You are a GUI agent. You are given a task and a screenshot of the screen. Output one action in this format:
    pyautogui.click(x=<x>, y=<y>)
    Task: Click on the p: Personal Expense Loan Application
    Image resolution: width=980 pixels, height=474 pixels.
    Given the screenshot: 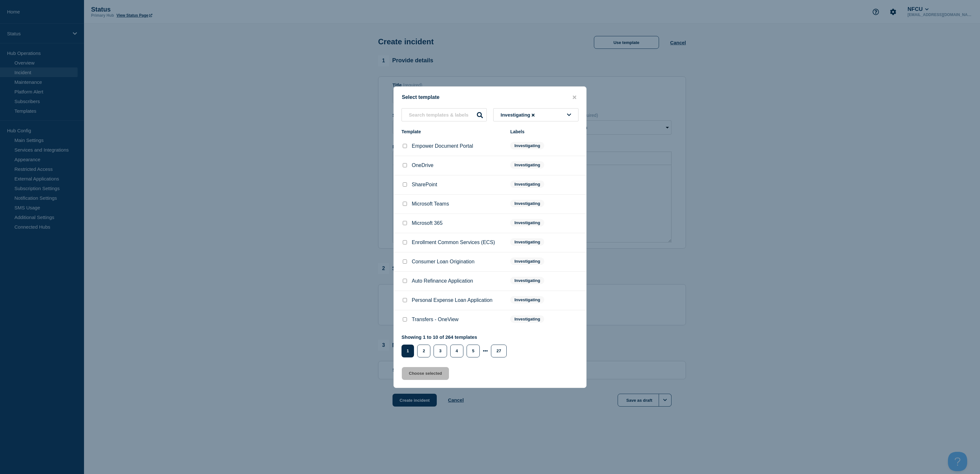 What is the action you would take?
    pyautogui.click(x=452, y=300)
    